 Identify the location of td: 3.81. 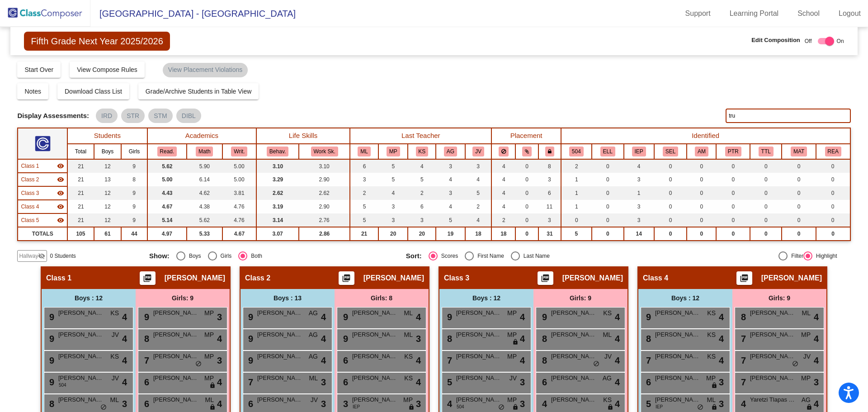
(239, 193).